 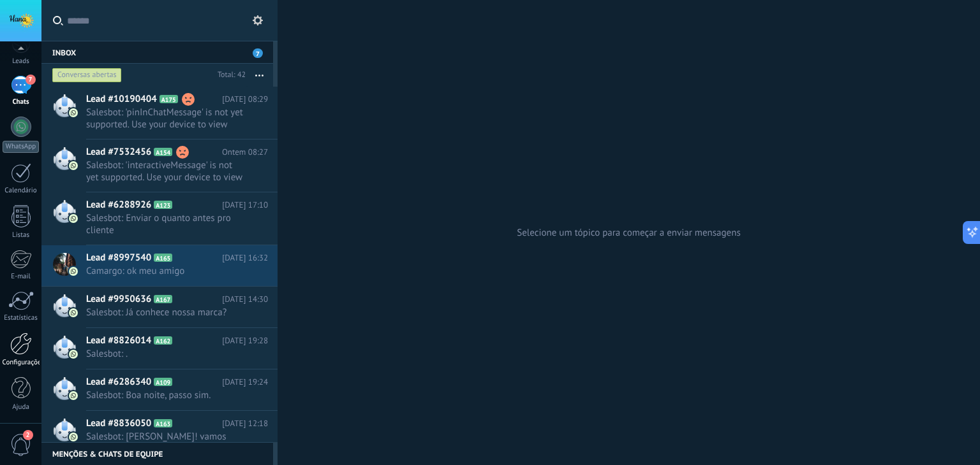 What do you see at coordinates (119, 152) in the screenshot?
I see `span: Lead #7532456` at bounding box center [119, 152].